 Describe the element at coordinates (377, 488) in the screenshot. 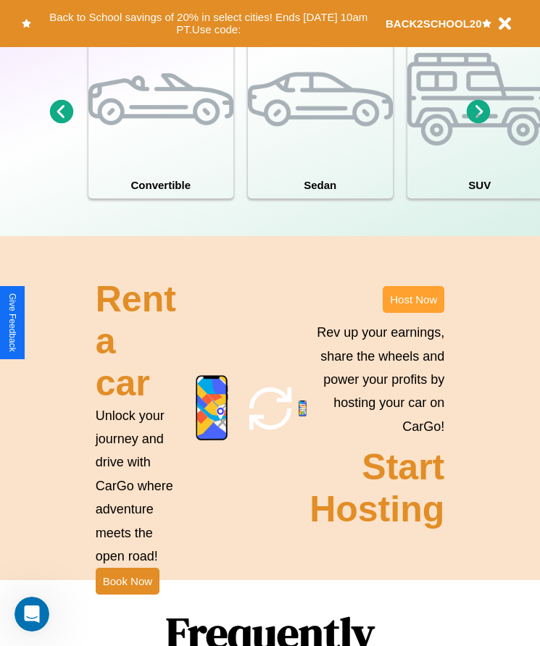

I see `h2: Start Hosting` at that location.